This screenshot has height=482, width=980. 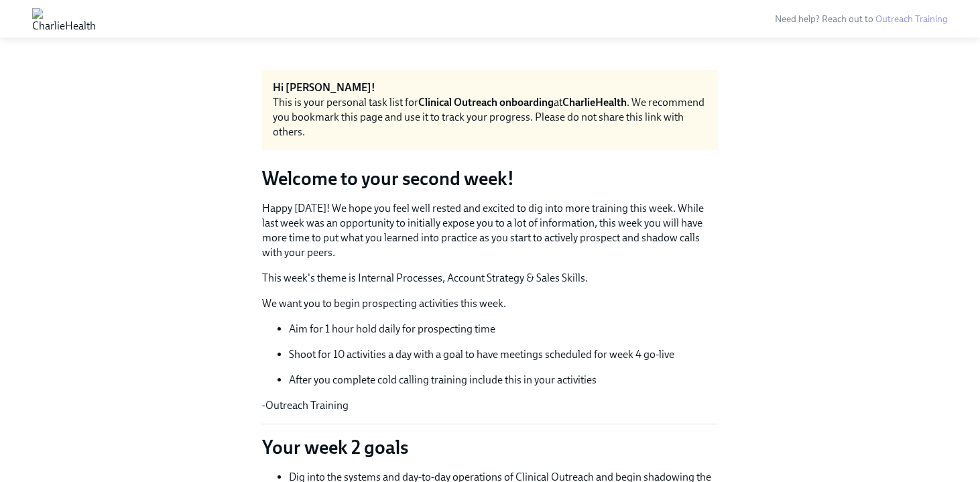 What do you see at coordinates (861, 19) in the screenshot?
I see `span: Need help? Reach out to` at bounding box center [861, 19].